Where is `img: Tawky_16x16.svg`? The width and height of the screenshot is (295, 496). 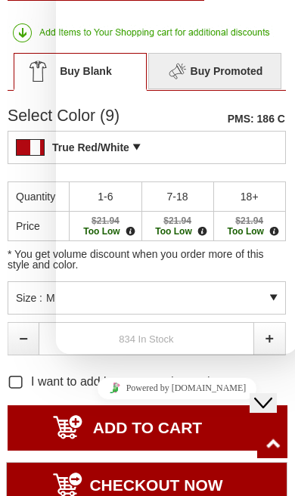
img: Tawky_16x16.svg is located at coordinates (59, 17).